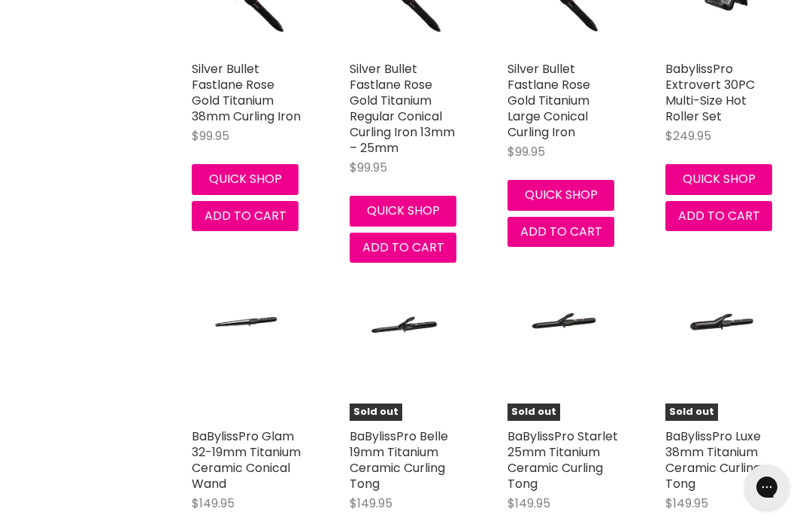  Describe the element at coordinates (562, 459) in the screenshot. I see `a: BaBylissPro Starlet 25mm Titanium Ceramic Curling Tong` at that location.